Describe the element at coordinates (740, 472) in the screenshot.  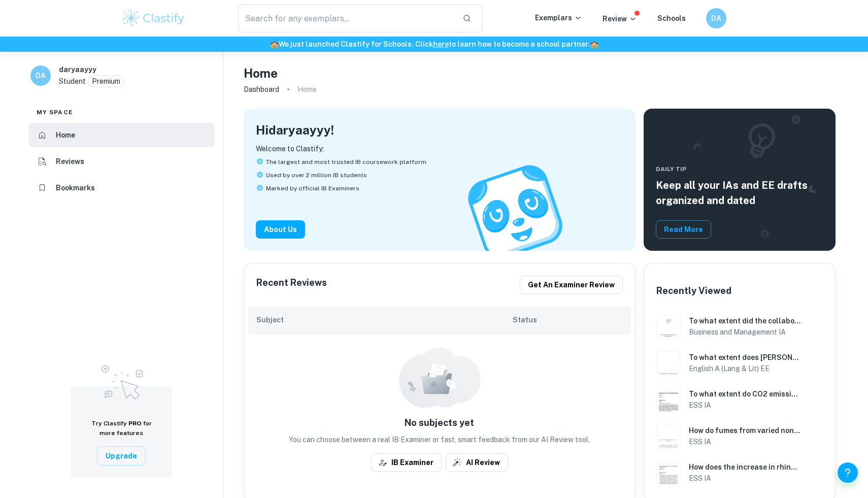
I see `a: ESS IA example thumbnail: How does the increase in rhinoceros (DicHow does the increase in rhinoc...` at that location.